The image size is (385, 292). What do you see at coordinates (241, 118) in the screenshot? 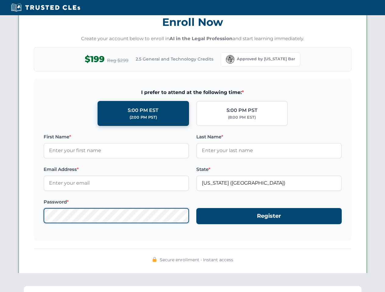
I see `div: (8:00 PM EST)` at bounding box center [241, 118].